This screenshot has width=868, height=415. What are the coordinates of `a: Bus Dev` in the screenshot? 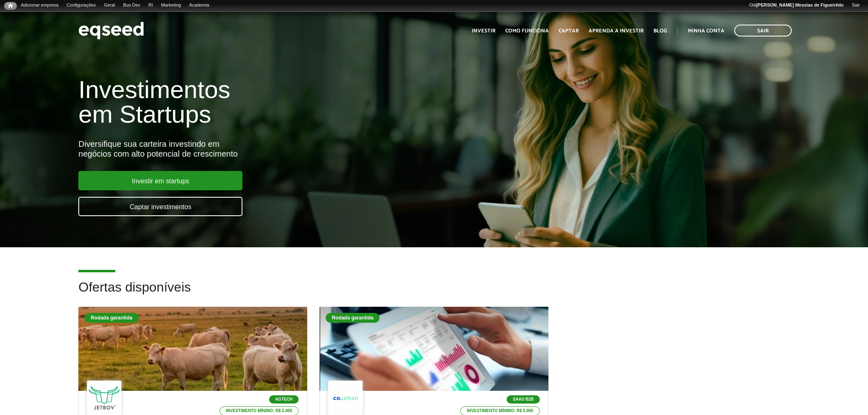 It's located at (132, 5).